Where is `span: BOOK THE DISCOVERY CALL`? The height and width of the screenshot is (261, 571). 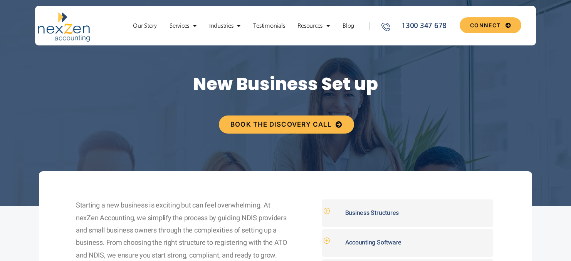 span: BOOK THE DISCOVERY CALL is located at coordinates (281, 124).